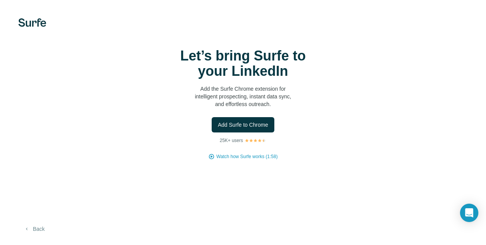 This screenshot has width=486, height=245. Describe the element at coordinates (243, 96) in the screenshot. I see `p: Add the Surfe Chrome extension for intelligent prospecting, instant data sync, and effortless out...` at that location.